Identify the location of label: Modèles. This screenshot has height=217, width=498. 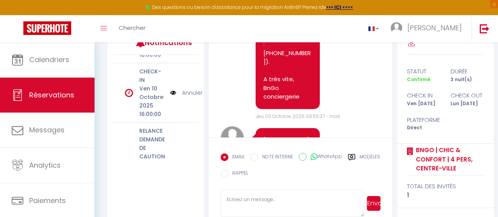
(369, 158).